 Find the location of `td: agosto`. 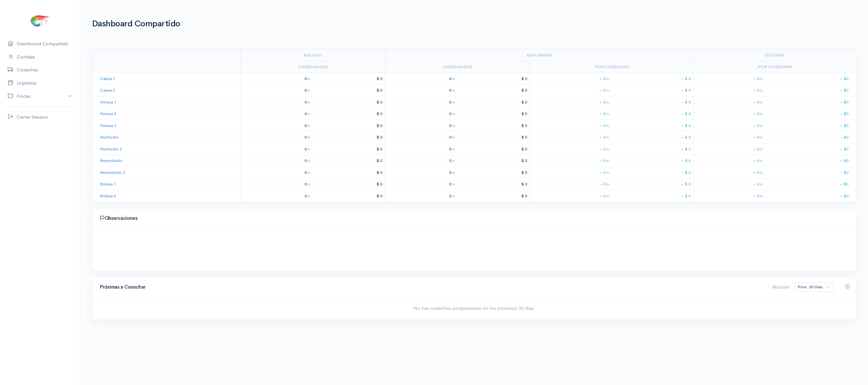

td: agosto is located at coordinates (313, 55).